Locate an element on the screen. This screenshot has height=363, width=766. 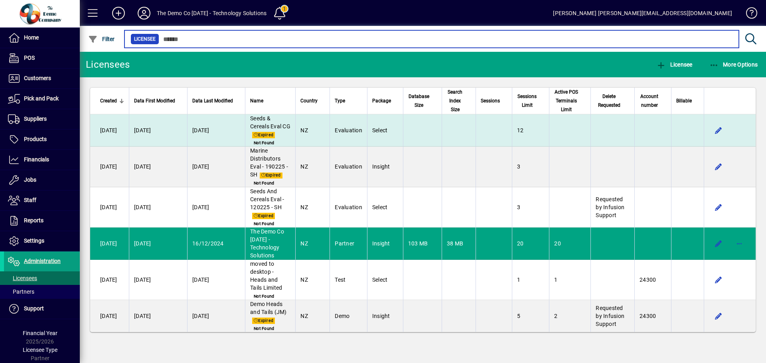
span: Type is located at coordinates (340, 101).